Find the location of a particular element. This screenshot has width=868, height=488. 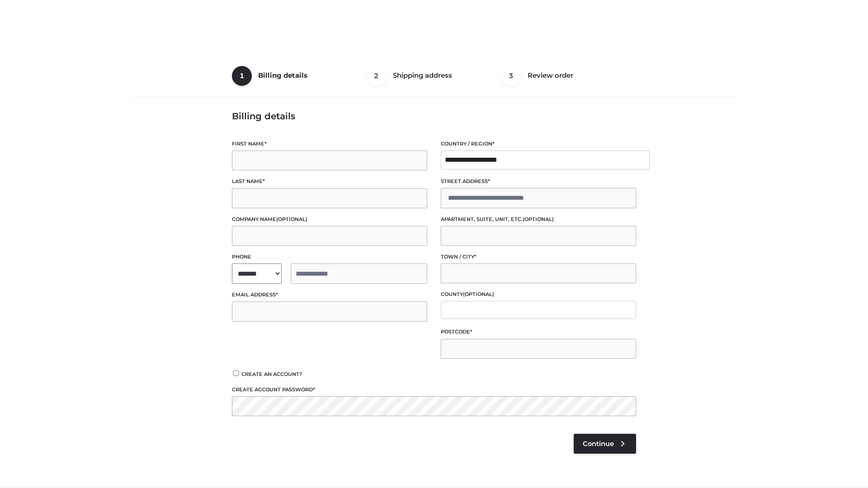

label: Email address is located at coordinates (330, 294).